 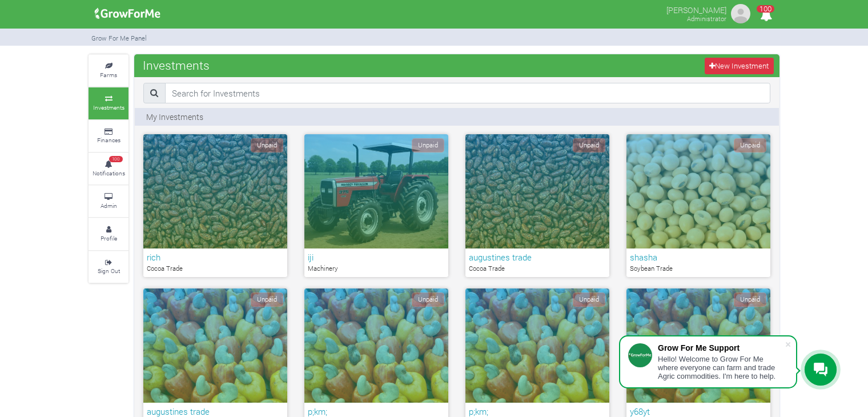 I want to click on a: Admin, so click(x=109, y=201).